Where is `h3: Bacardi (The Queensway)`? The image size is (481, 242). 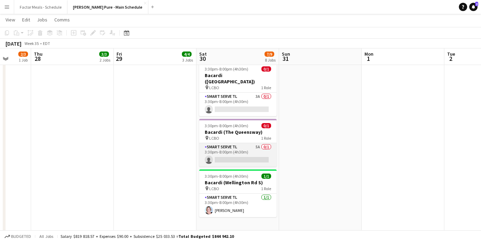
h3: Bacardi (The Queensway) is located at coordinates (238, 132).